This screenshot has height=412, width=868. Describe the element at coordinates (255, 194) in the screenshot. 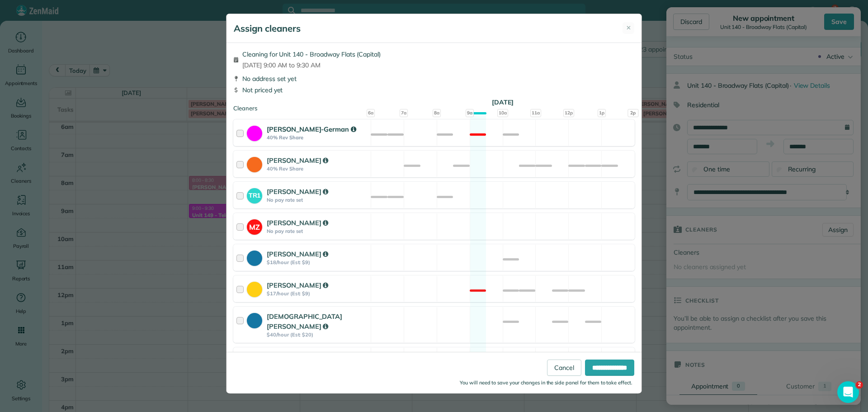

I see `strong: TR1` at that location.